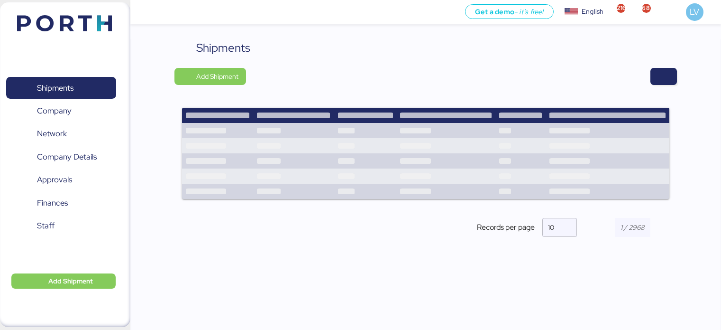  Describe the element at coordinates (144, 12) in the screenshot. I see `button: Menu` at that location.